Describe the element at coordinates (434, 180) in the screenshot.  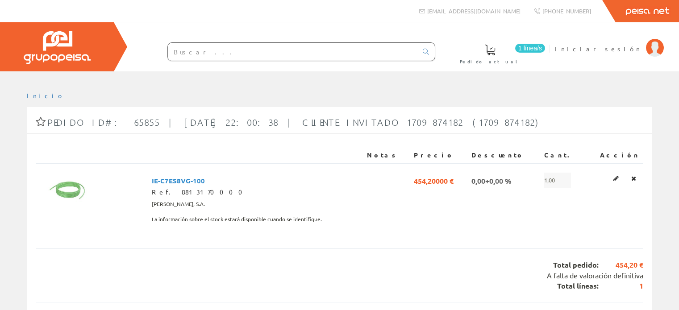
I see `span: 454,20000 €` at that location.